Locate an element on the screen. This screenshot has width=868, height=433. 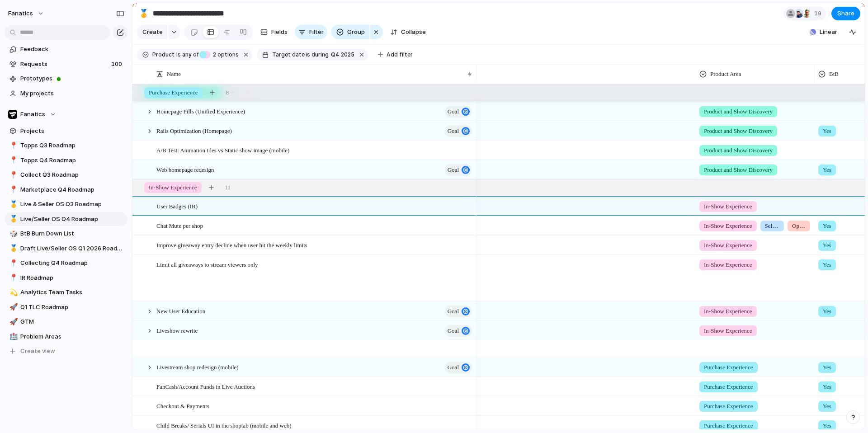
a: 🚀Q1 TLC Roadmap is located at coordinates (66, 308).